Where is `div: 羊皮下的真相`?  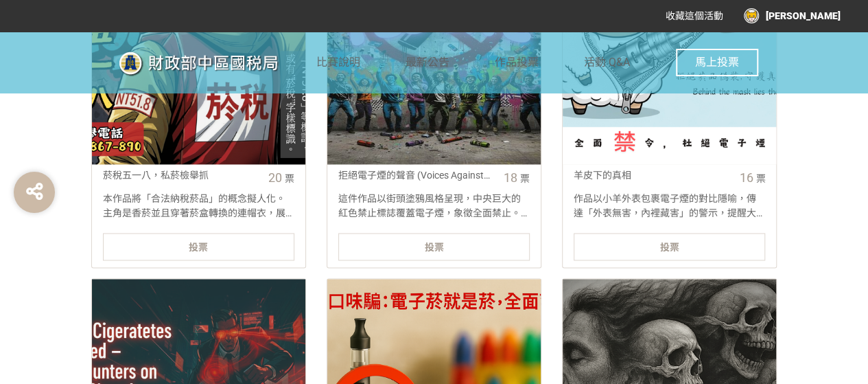 div: 羊皮下的真相 is located at coordinates (650, 175).